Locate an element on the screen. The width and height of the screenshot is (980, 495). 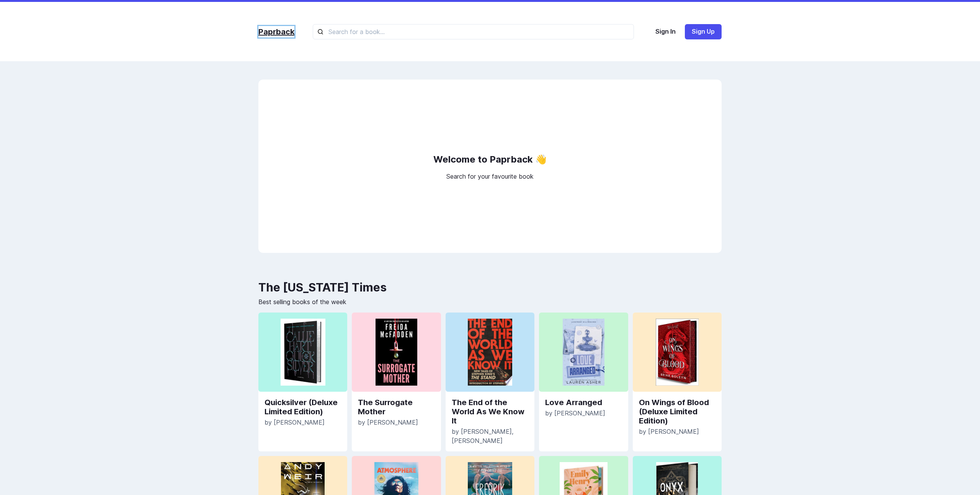
button: Sign Up is located at coordinates (703, 32).